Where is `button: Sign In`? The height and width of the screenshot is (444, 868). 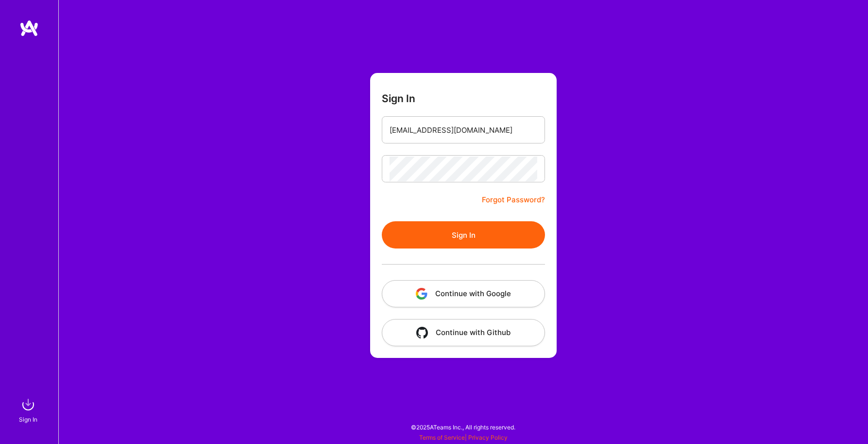
button: Sign In is located at coordinates (463, 235).